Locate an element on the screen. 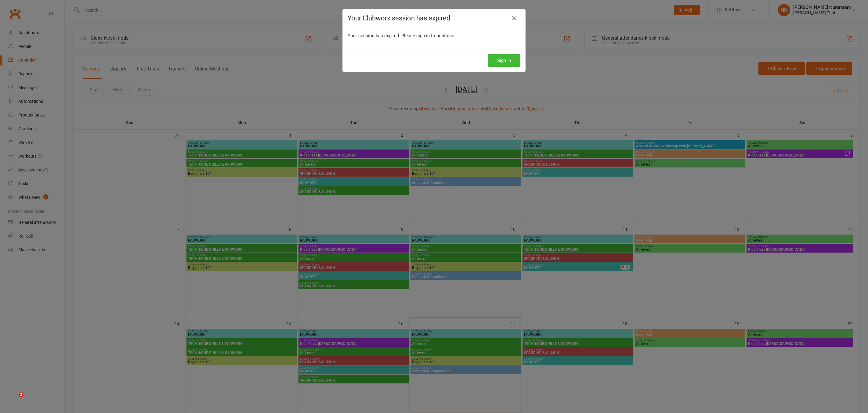 Image resolution: width=868 pixels, height=413 pixels. button: Sign In is located at coordinates (504, 61).